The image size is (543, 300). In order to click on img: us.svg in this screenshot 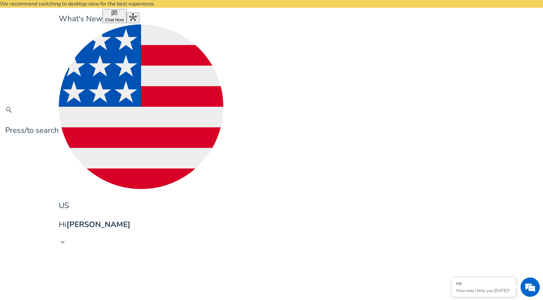, I will do `click(141, 107)`.